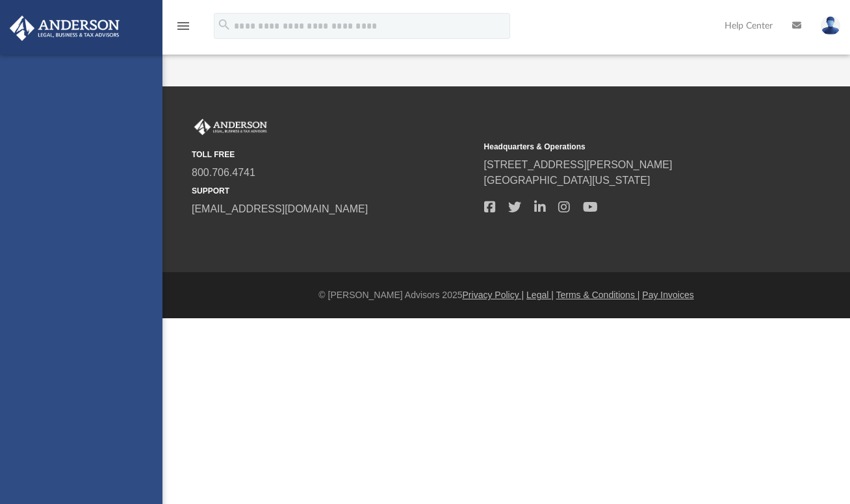 The width and height of the screenshot is (850, 504). I want to click on small: TOLL FREE, so click(333, 154).